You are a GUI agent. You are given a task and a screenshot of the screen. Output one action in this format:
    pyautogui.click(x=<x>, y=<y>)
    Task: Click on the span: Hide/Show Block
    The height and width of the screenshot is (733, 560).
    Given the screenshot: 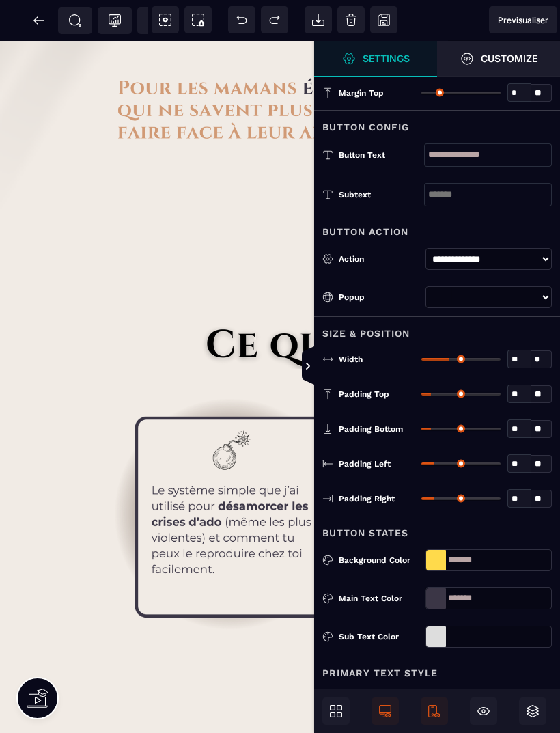 What is the action you would take?
    pyautogui.click(x=484, y=711)
    